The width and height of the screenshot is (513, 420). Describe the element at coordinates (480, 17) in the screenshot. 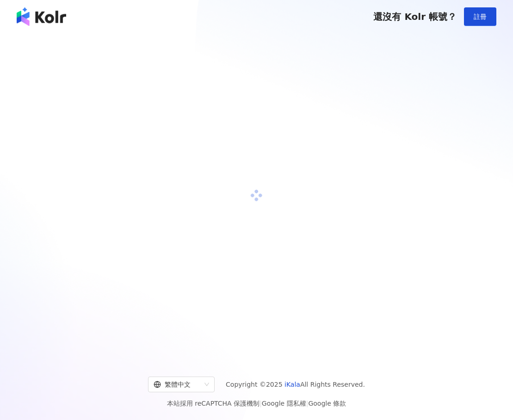

I see `span: 註冊` at that location.